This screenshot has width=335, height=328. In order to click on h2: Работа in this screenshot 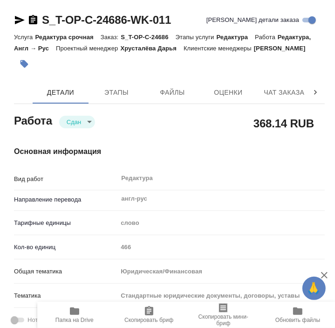, I will do `click(33, 120)`.